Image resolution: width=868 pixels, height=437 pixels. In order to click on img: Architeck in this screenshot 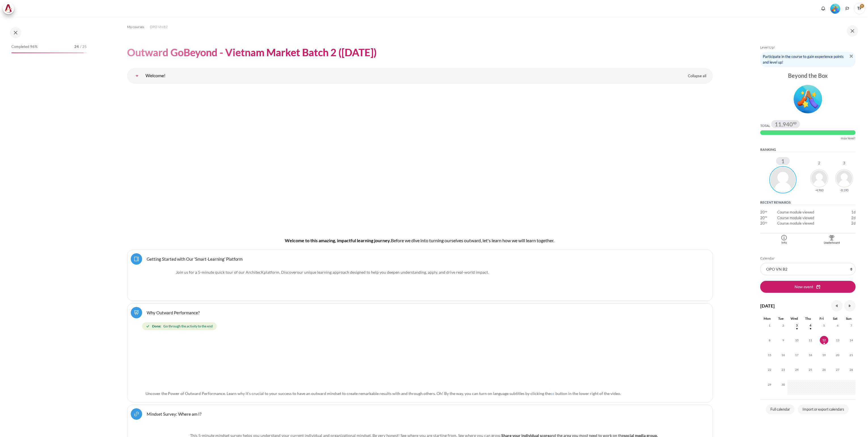, I will do `click(9, 9)`.